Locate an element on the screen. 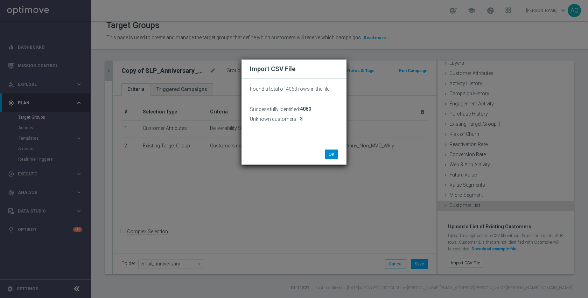 This screenshot has width=588, height=298. h3: Successfully identified: is located at coordinates (275, 109).